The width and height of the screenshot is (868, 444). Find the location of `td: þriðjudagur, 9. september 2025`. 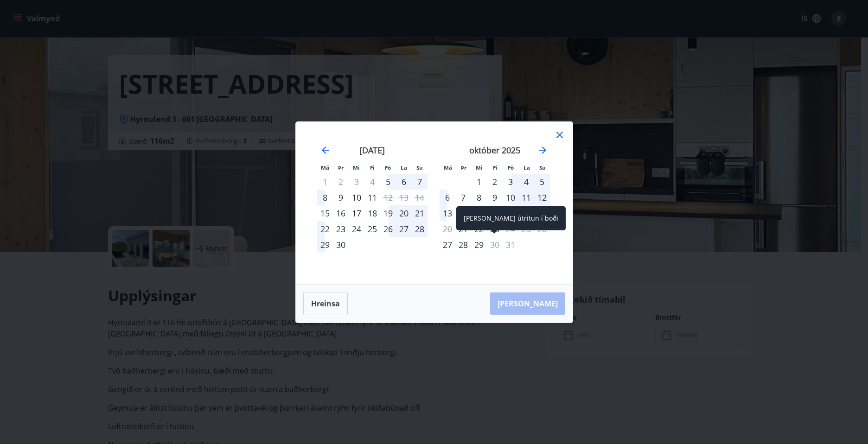

td: þriðjudagur, 9. september 2025 is located at coordinates (341, 197).